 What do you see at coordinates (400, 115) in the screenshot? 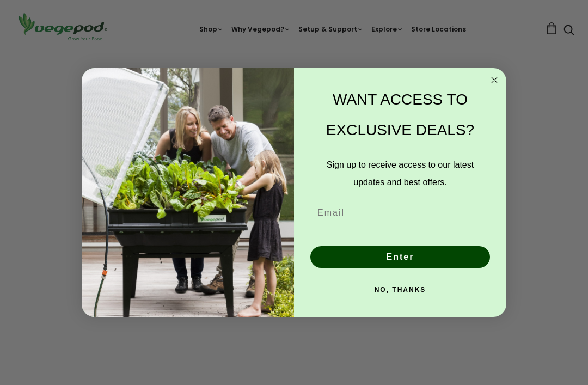
I see `span: WANT ACCESS TO EXCLUSIVE DEALS?` at bounding box center [400, 115].